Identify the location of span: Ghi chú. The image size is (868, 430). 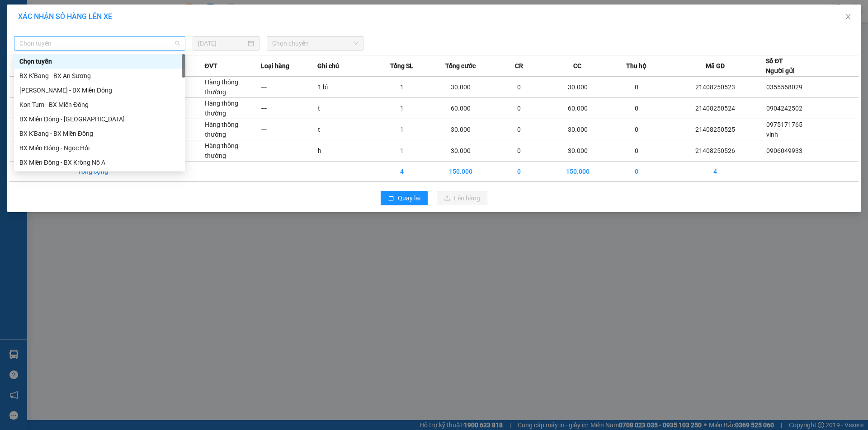
(328, 66).